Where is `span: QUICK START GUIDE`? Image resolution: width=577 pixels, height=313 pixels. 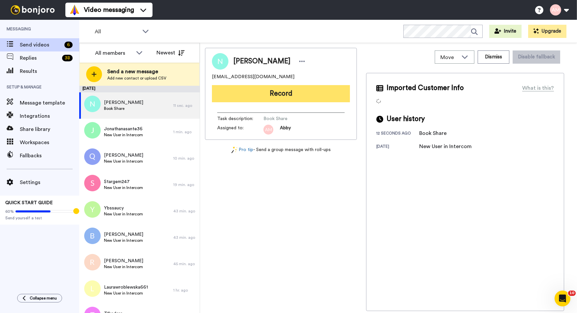
span: QUICK START GUIDE is located at coordinates (29, 203).